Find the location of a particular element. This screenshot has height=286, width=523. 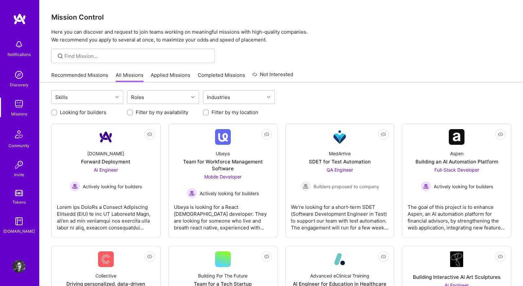

img: logo is located at coordinates (20, 19).